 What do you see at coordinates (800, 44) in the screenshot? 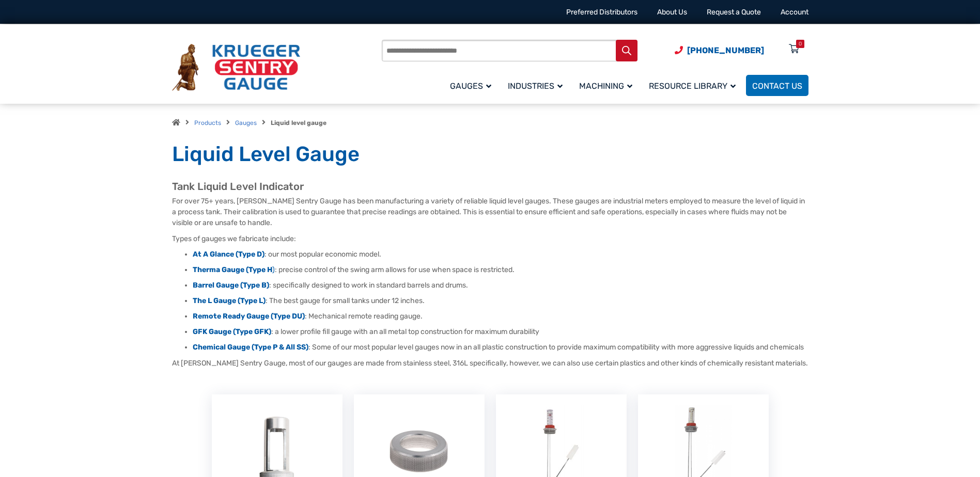
I see `div: 0` at bounding box center [800, 44].